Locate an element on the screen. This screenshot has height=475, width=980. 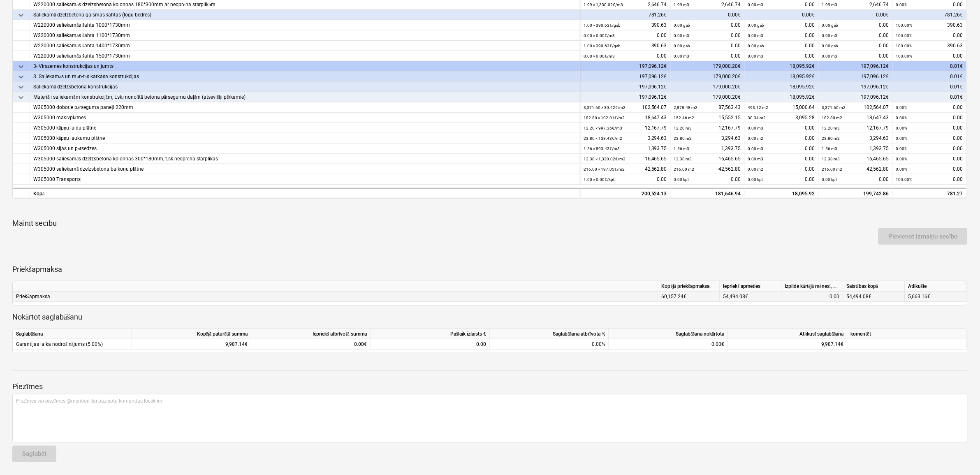
small: 3,371.60 × 30.42€ / m2 is located at coordinates (604, 108).